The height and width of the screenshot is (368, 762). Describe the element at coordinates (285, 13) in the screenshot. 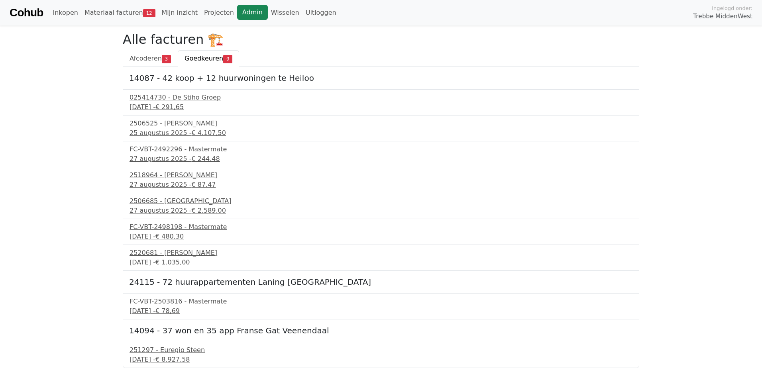

I see `a: Wisselen` at that location.